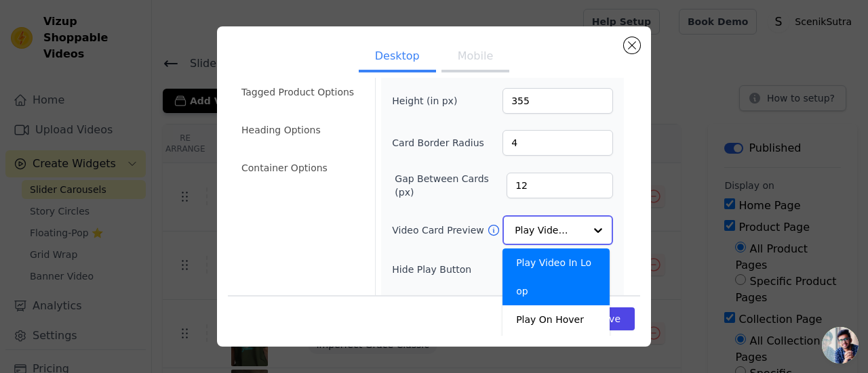  Describe the element at coordinates (429, 101) in the screenshot. I see `label: Height (in px)` at that location.